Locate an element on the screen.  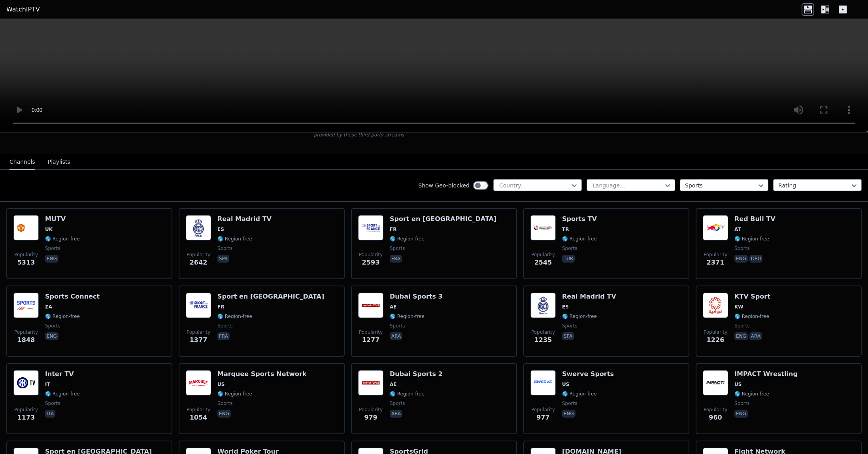
span: 1226 is located at coordinates (716, 340).